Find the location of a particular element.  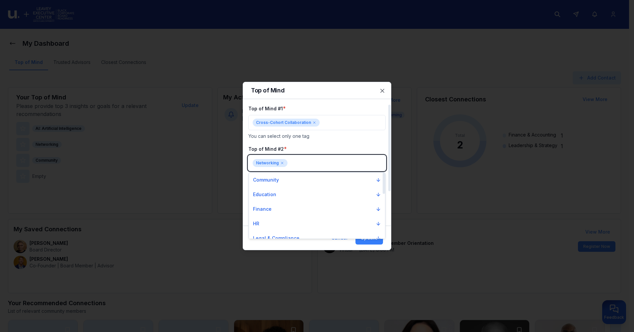

p: Finance is located at coordinates (262, 209).